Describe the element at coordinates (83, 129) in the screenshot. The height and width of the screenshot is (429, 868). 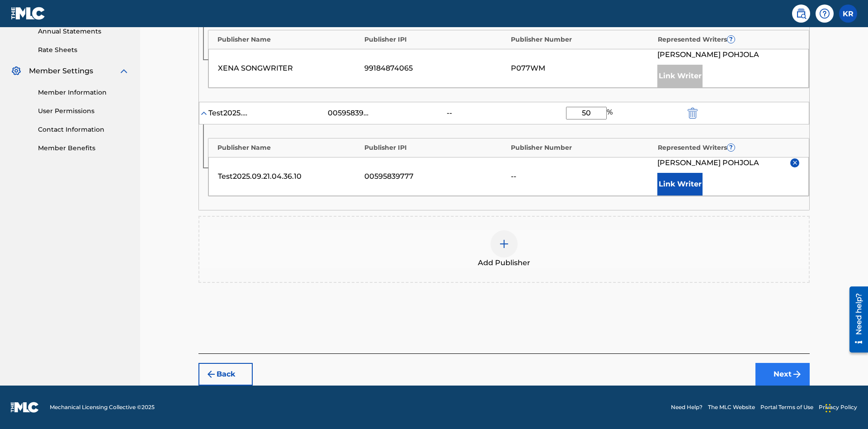
I see `a: Contact Information` at that location.